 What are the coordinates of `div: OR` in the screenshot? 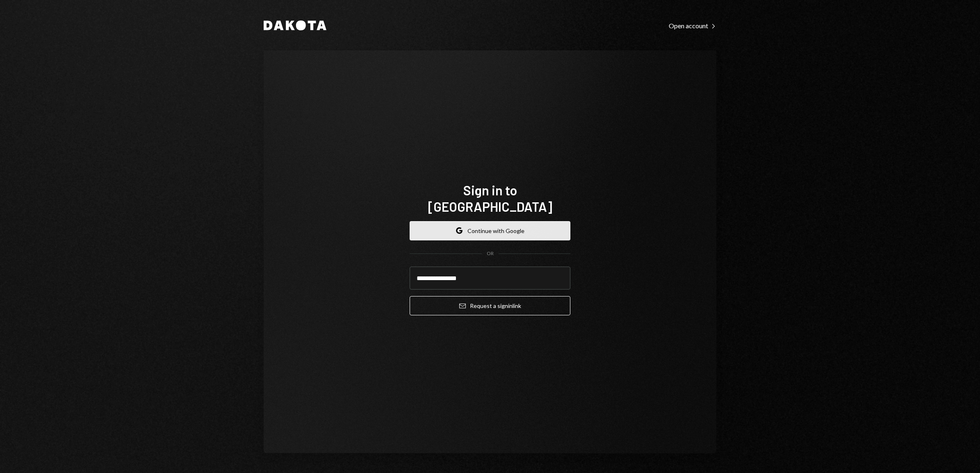 It's located at (490, 254).